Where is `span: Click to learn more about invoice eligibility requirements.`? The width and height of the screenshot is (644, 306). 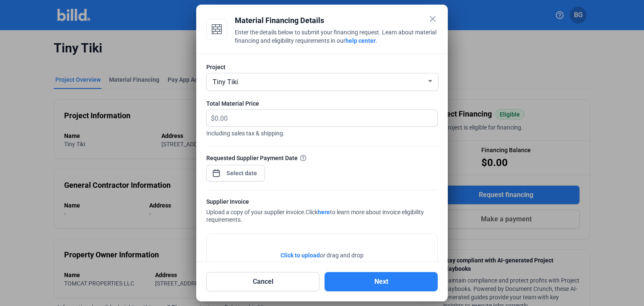
span: Click to learn more about invoice eligibility requirements. is located at coordinates (315, 216).